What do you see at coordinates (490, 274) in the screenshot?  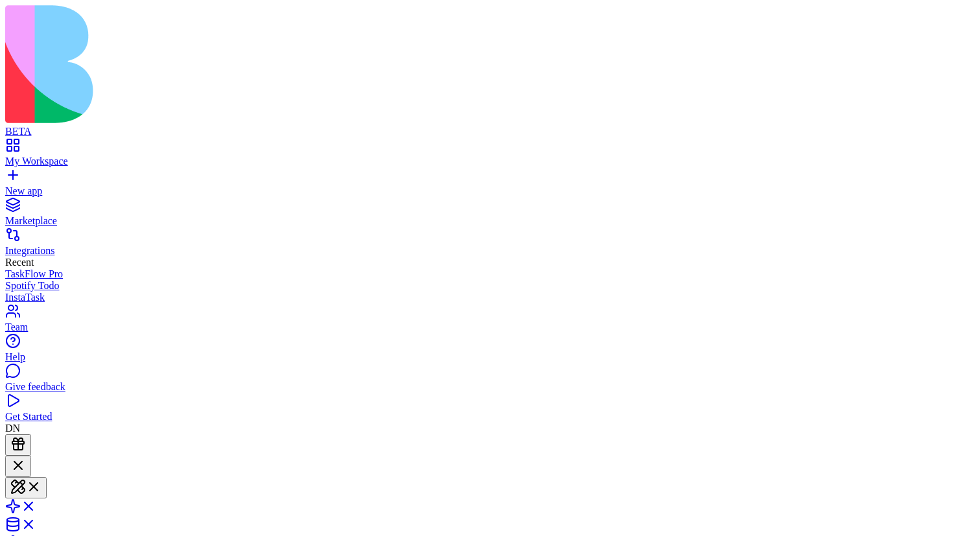 I see `div: TaskFlow Pro` at bounding box center [490, 274].